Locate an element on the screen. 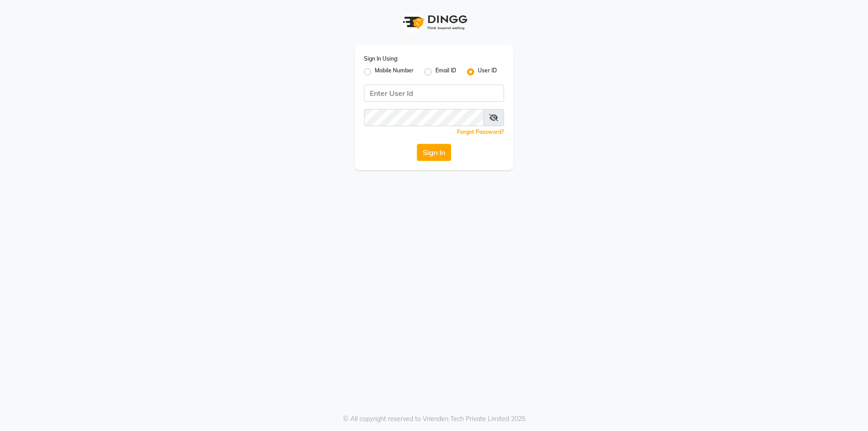  img: logo1.svg is located at coordinates (434, 22).